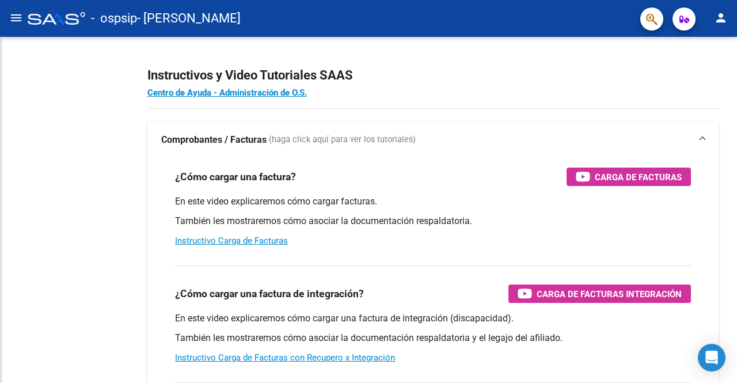 The height and width of the screenshot is (383, 737). Describe the element at coordinates (711, 357) in the screenshot. I see `div: Open Intercom Messenger` at that location.